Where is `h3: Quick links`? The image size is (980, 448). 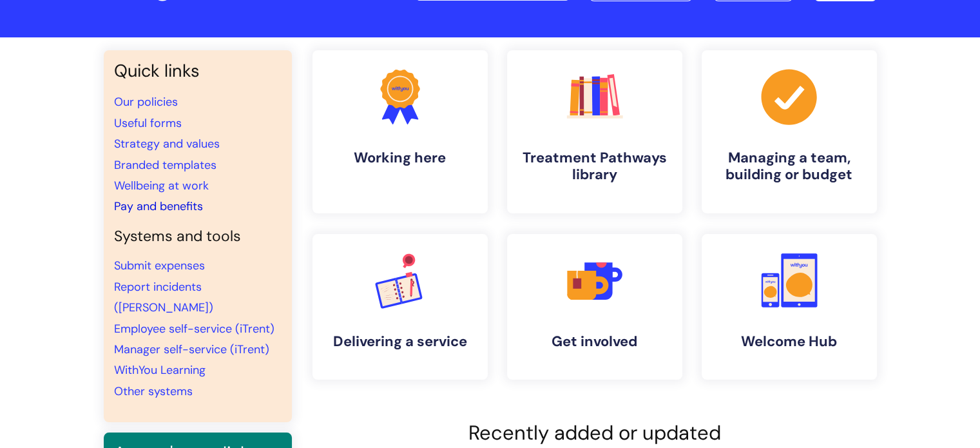
h3: Quick links is located at coordinates (198, 71).